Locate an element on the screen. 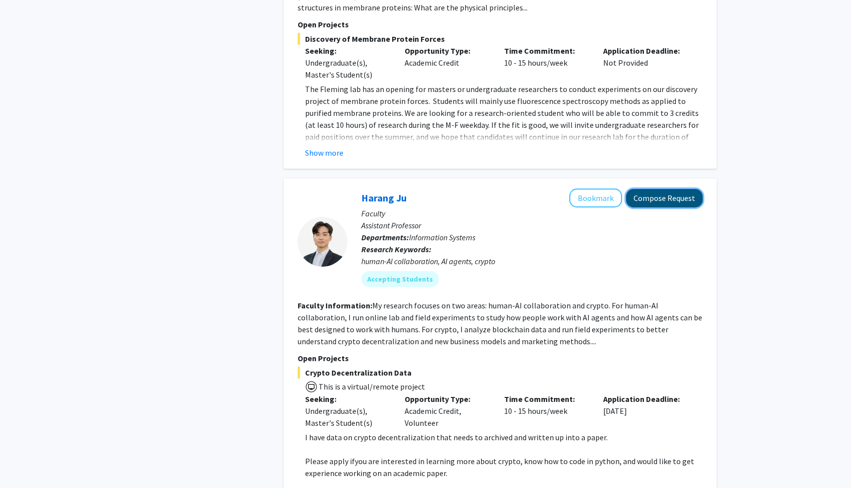 The height and width of the screenshot is (488, 851). p: Assistant Professor is located at coordinates (532, 225).